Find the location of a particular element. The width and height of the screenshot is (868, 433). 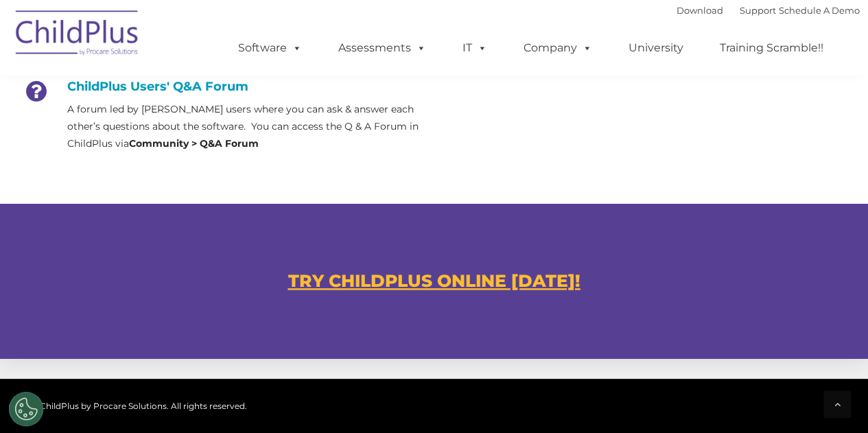

button: Cookies Settings is located at coordinates (26, 408).